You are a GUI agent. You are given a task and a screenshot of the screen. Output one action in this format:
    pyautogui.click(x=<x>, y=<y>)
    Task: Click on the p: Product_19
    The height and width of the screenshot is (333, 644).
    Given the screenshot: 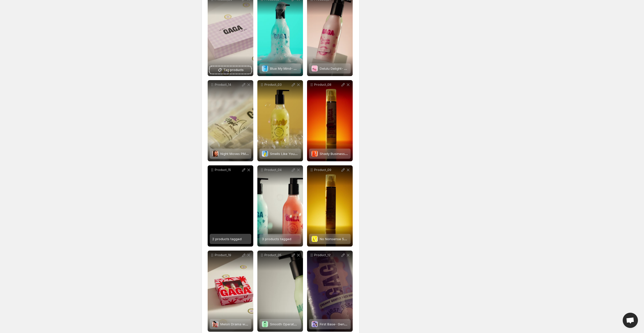 What is the action you would take?
    pyautogui.click(x=228, y=255)
    